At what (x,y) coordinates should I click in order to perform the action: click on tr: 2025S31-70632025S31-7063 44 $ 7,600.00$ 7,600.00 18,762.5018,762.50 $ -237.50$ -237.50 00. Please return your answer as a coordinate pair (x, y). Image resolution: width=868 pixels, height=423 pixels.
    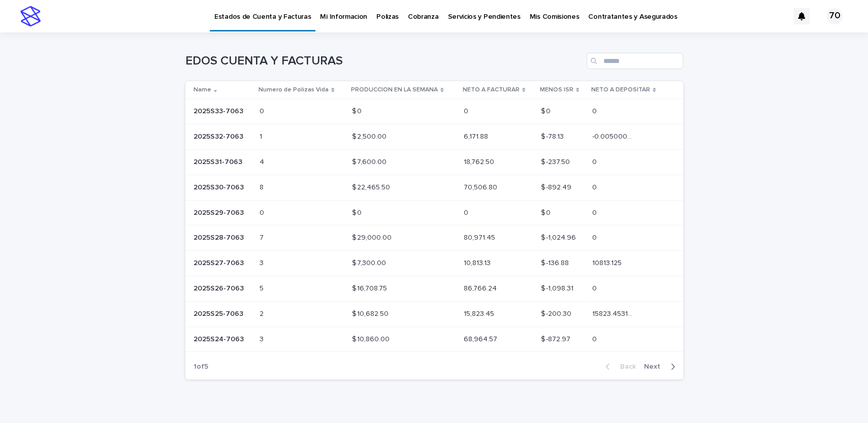
    Looking at the image, I should click on (435, 162).